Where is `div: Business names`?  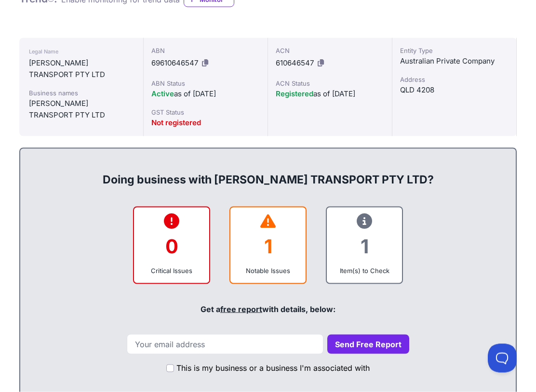 div: Business names is located at coordinates (81, 93).